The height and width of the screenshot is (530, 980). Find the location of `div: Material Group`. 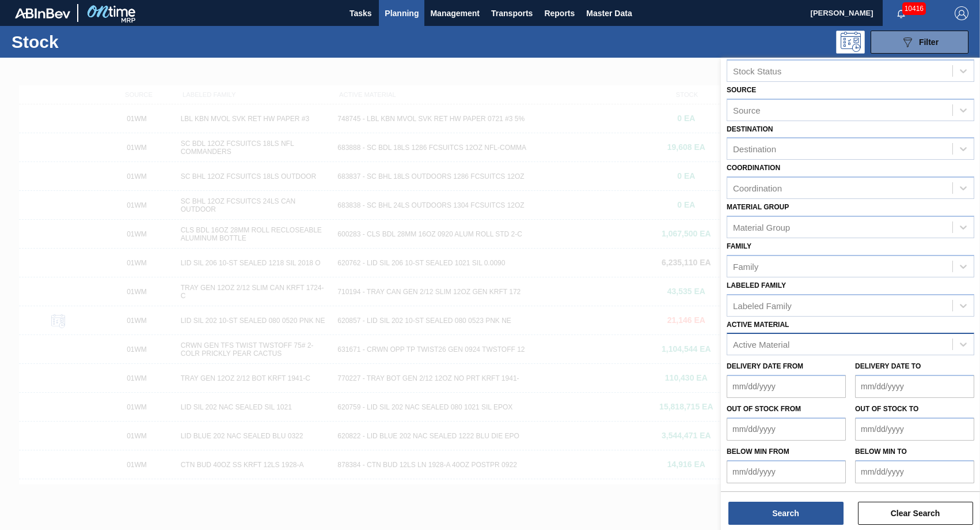

div: Material Group is located at coordinates (762, 226).